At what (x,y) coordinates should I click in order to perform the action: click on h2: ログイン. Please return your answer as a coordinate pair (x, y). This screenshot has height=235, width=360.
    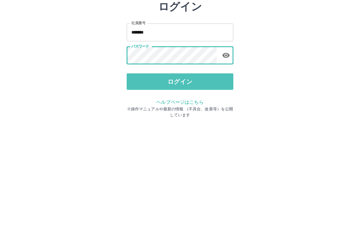
    Looking at the image, I should click on (180, 48).